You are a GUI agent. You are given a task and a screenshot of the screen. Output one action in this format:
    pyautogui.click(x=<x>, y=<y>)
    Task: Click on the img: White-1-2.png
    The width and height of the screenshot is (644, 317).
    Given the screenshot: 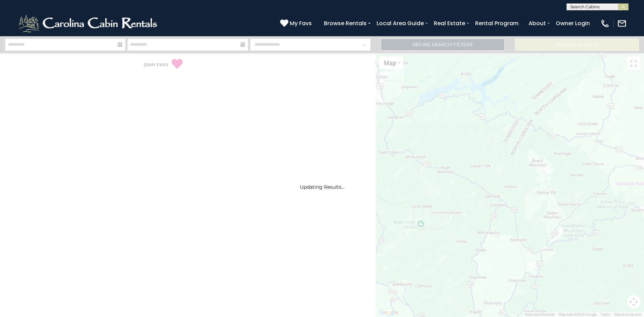 What is the action you would take?
    pyautogui.click(x=89, y=23)
    